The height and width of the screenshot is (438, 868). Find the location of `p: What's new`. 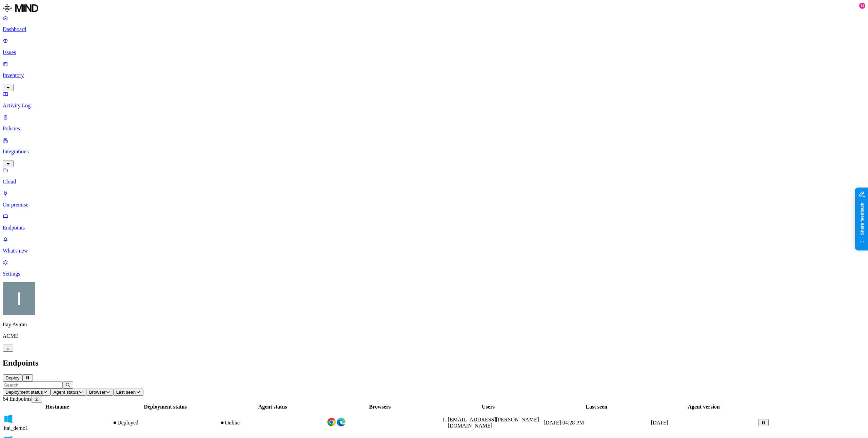

p: What's new is located at coordinates (434, 251).